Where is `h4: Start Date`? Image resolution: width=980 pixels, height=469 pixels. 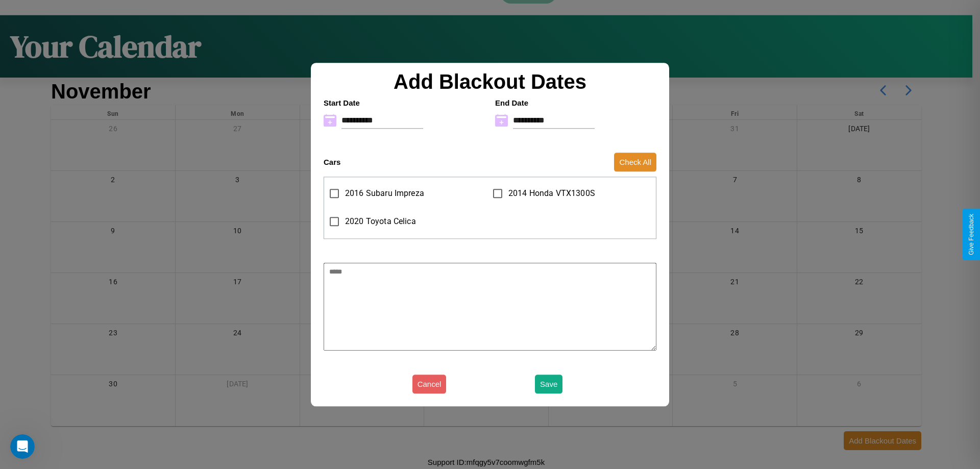 h4: Start Date is located at coordinates (404, 103).